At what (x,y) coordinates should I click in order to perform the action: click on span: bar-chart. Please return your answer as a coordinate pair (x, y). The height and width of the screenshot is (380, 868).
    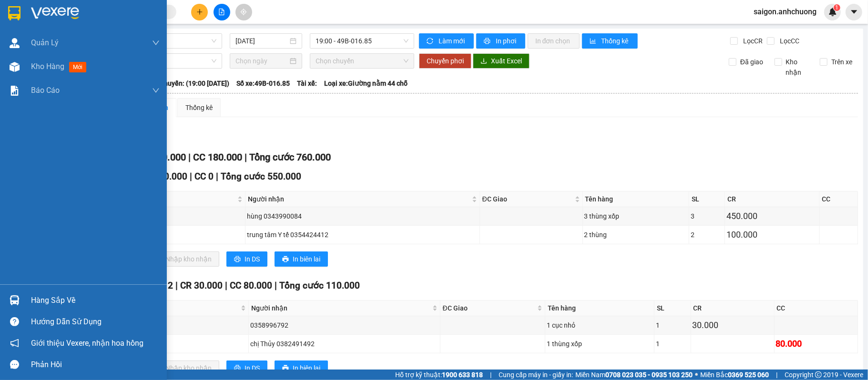
    Looking at the image, I should click on (593, 42).